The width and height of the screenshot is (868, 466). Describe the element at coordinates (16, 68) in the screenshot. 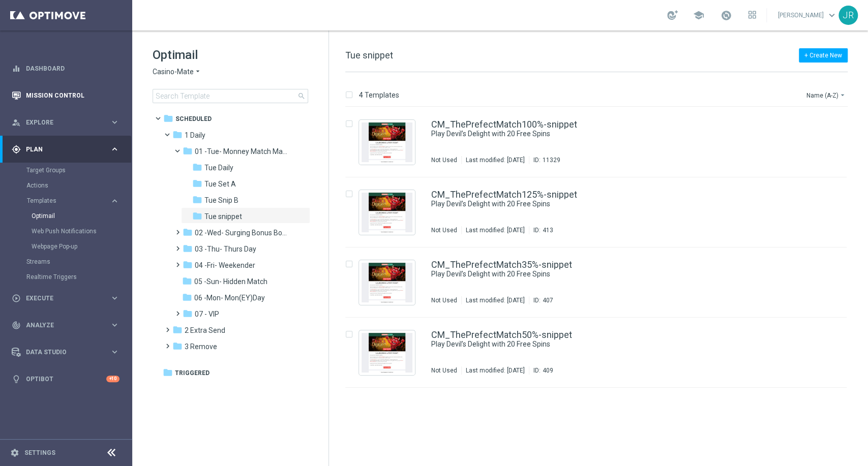

I see `i: equalizer` at that location.